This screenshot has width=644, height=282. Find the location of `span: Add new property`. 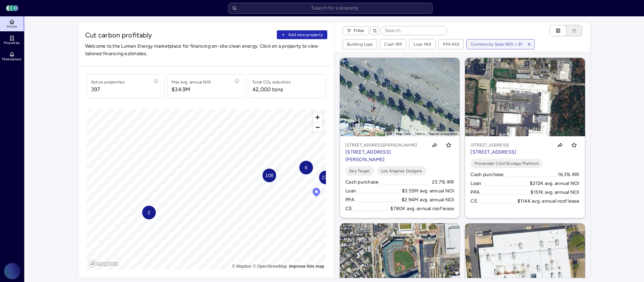

span: Add new property is located at coordinates (306, 35).